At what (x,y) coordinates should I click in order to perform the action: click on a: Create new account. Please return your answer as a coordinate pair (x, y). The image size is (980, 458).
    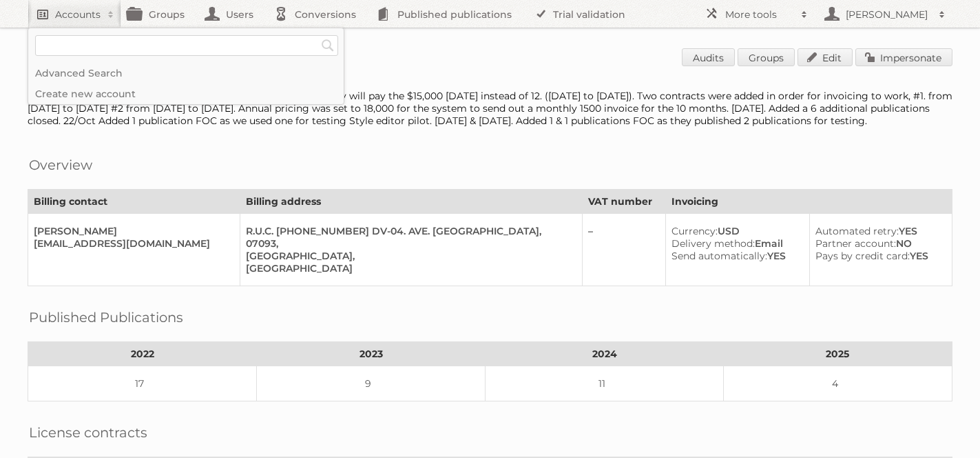
    Looking at the image, I should click on (186, 93).